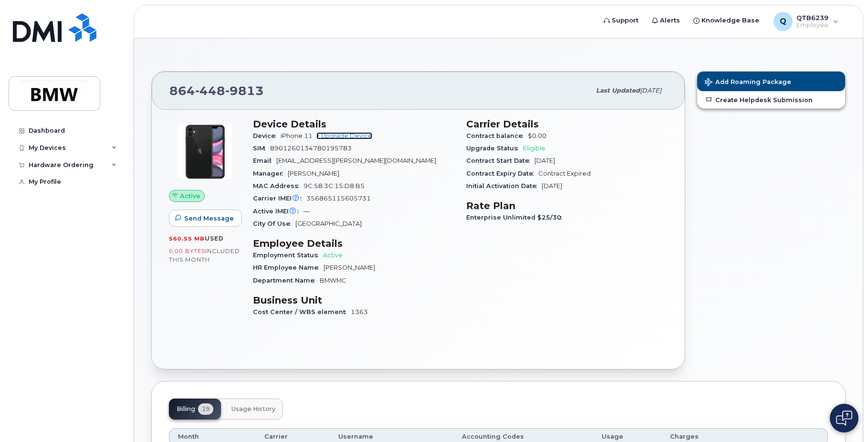 This screenshot has width=868, height=442. What do you see at coordinates (504, 185) in the screenshot?
I see `span: Initial Activation Date` at bounding box center [504, 185].